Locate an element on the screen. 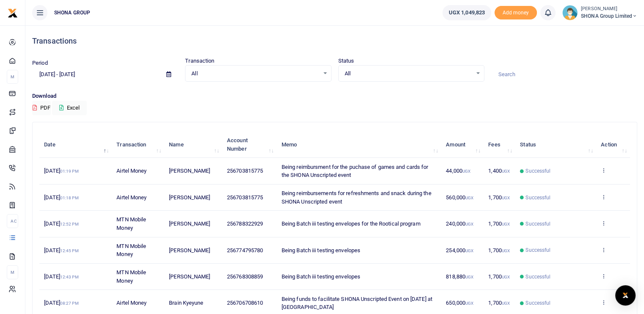 The height and width of the screenshot is (314, 644). th: Transaction: activate to sort column ascending is located at coordinates (138, 145).